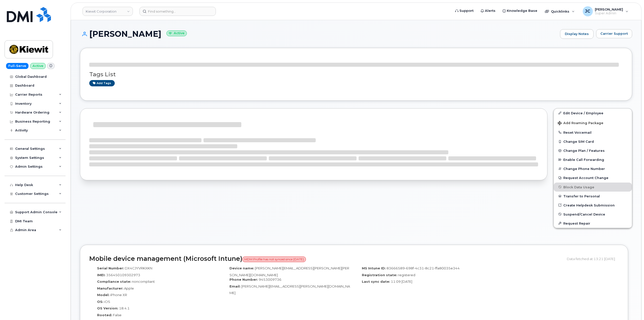 This screenshot has height=320, width=644. Describe the element at coordinates (326, 259) in the screenshot. I see `h2: Mobile device management (Microsoft Intune)` at that location.